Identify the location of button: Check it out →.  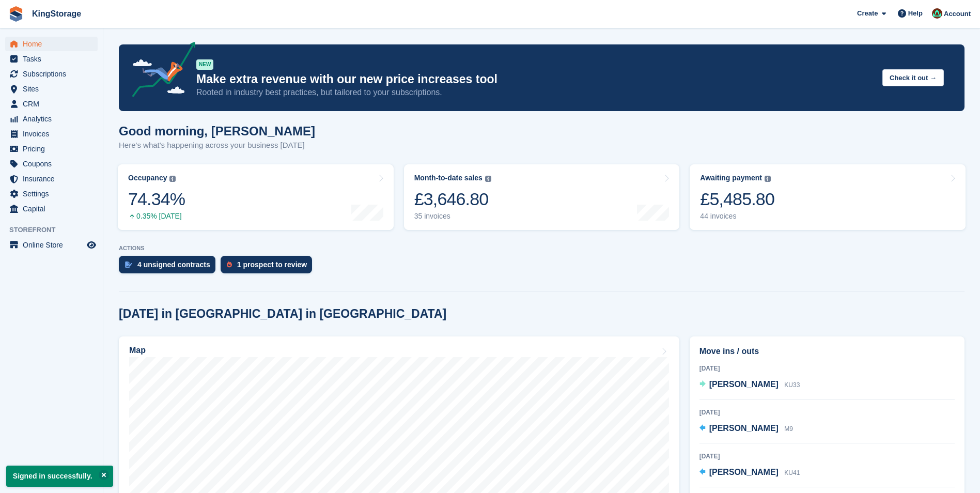
(913, 78).